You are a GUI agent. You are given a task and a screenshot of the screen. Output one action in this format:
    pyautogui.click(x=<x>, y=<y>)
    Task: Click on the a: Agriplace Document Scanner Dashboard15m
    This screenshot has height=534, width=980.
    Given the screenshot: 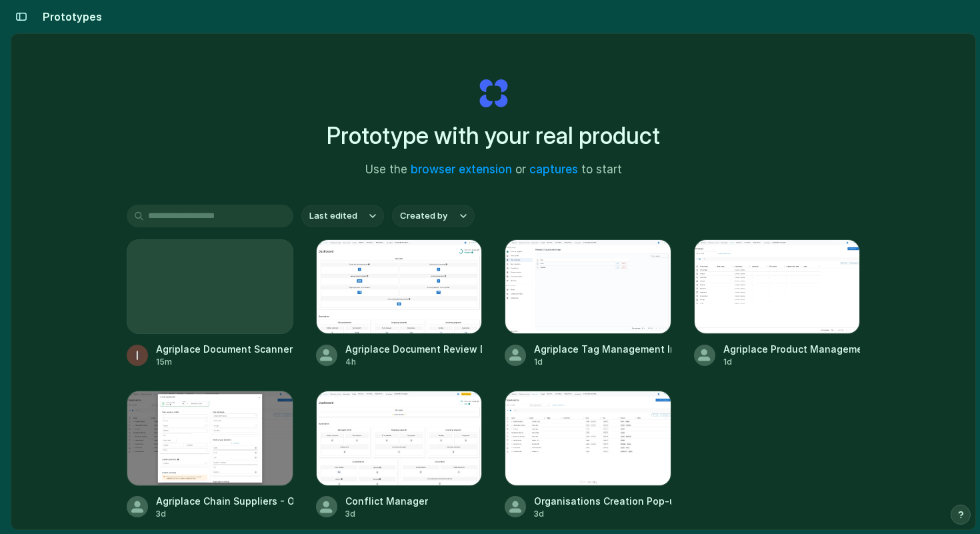 What is the action you would take?
    pyautogui.click(x=210, y=303)
    